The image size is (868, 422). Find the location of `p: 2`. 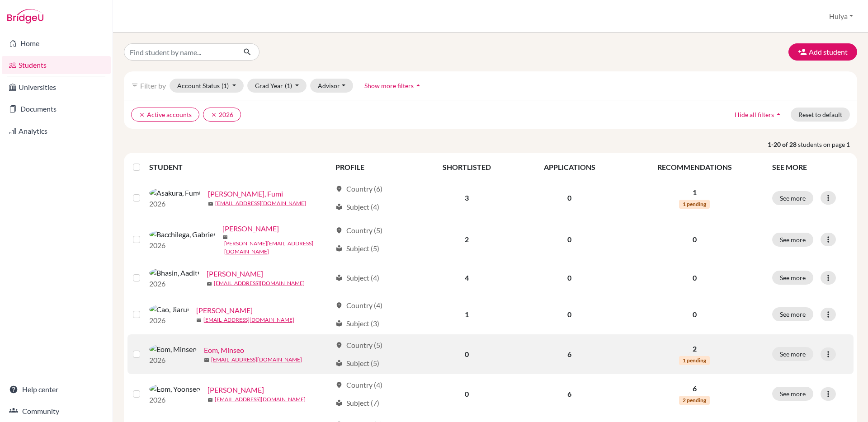

p: 2 is located at coordinates (694, 349).